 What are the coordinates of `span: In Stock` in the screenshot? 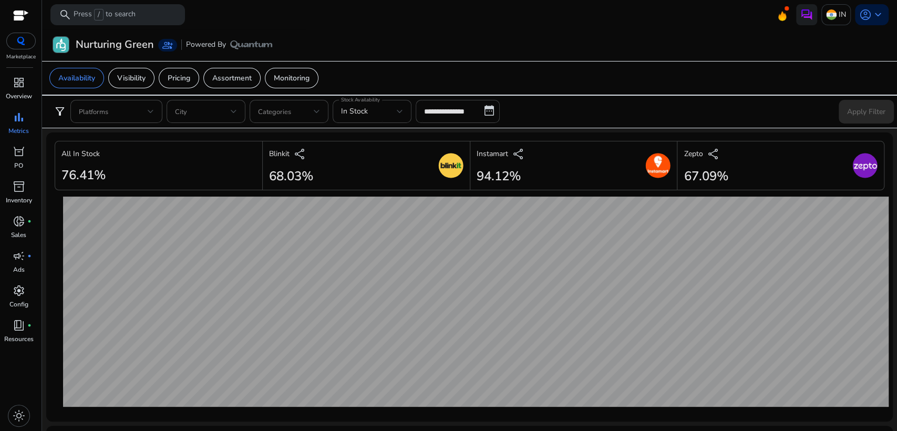 It's located at (354, 111).